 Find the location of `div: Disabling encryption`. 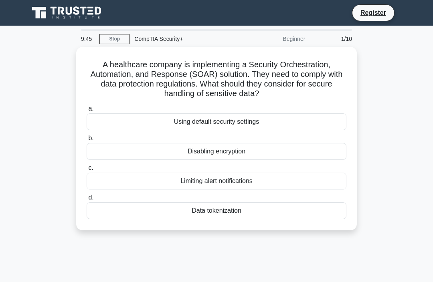

div: Disabling encryption is located at coordinates (216, 152).